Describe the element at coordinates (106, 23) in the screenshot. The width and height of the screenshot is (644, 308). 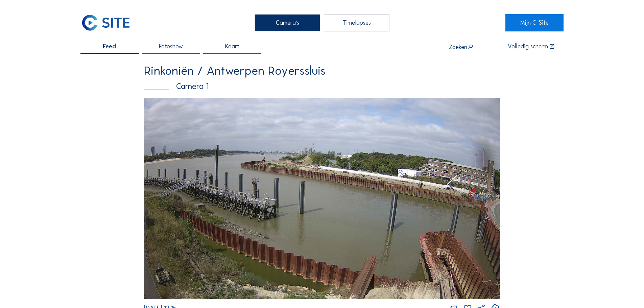
I see `img: C-SITE Logo` at that location.